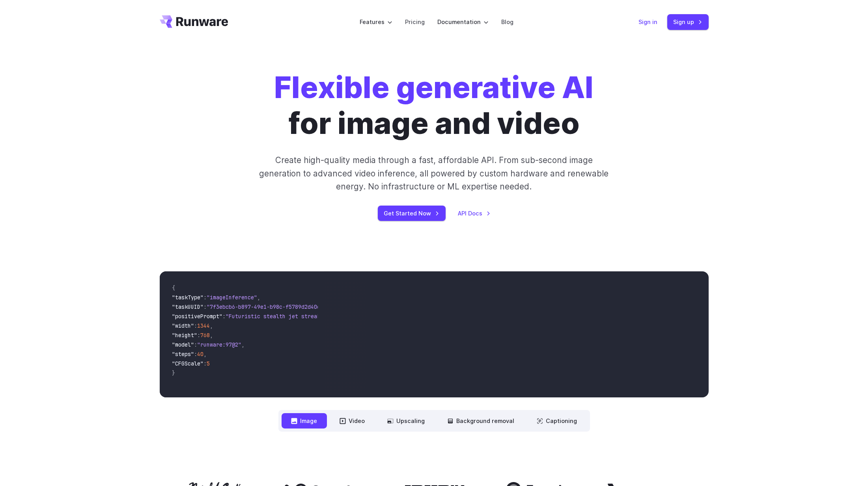 This screenshot has width=868, height=486. What do you see at coordinates (463, 21) in the screenshot?
I see `label: Documentation` at bounding box center [463, 21].